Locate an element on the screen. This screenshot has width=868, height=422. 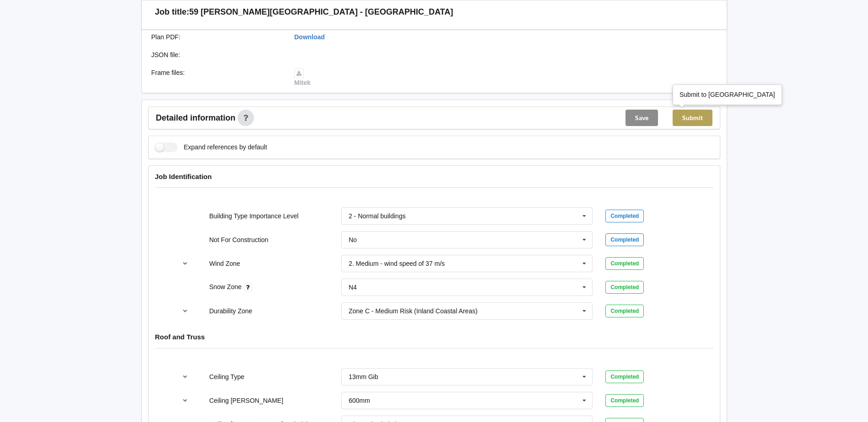
div: N4 is located at coordinates (353, 288).